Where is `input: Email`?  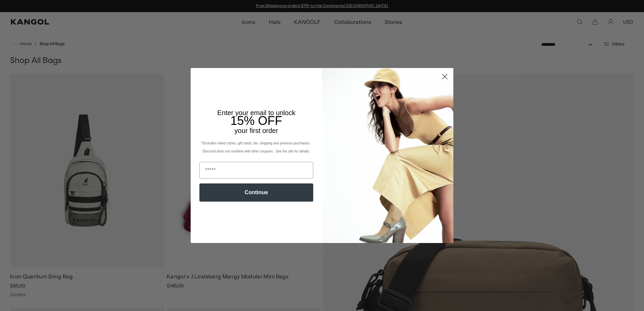 input: Email is located at coordinates (256, 171).